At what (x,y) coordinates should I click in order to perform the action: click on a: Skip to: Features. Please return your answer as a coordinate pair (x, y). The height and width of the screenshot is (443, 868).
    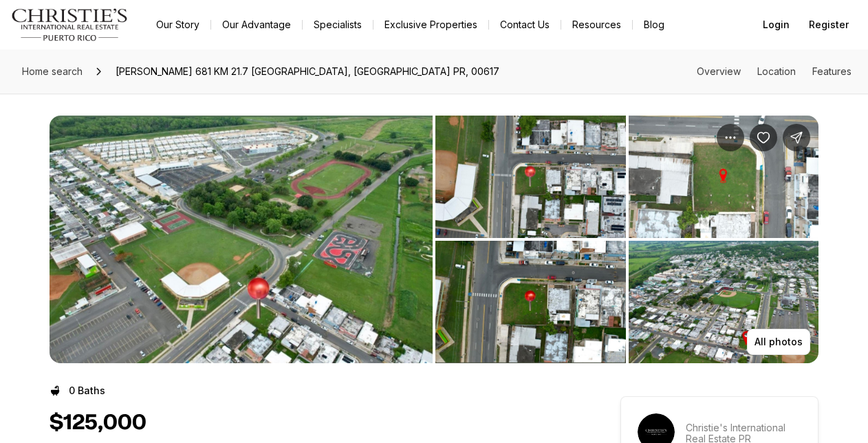
    Looking at the image, I should click on (832, 71).